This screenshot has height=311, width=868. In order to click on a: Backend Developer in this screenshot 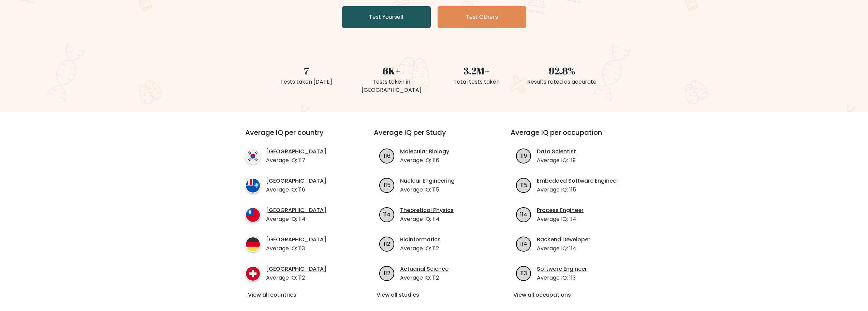, I will do `click(563, 239)`.